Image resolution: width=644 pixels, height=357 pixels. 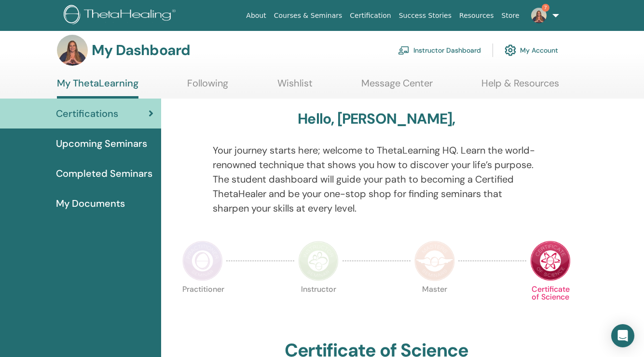 I want to click on a: My Account, so click(x=531, y=50).